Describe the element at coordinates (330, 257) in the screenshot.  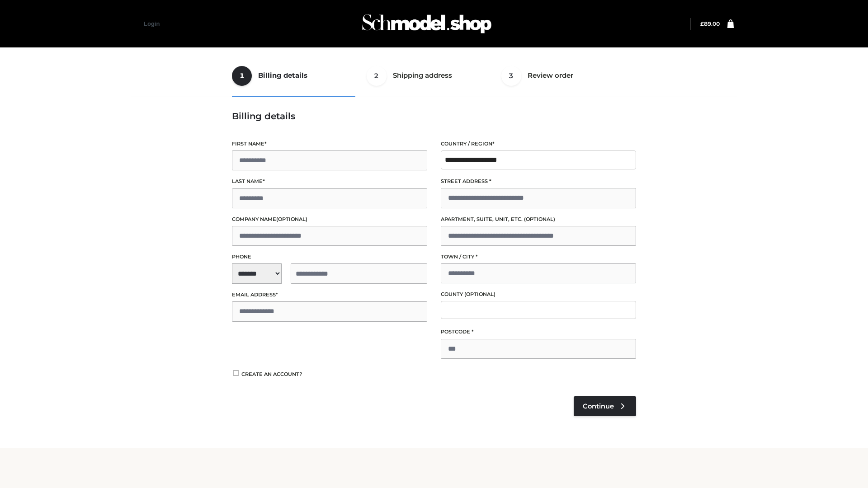
I see `label: Phone` at that location.